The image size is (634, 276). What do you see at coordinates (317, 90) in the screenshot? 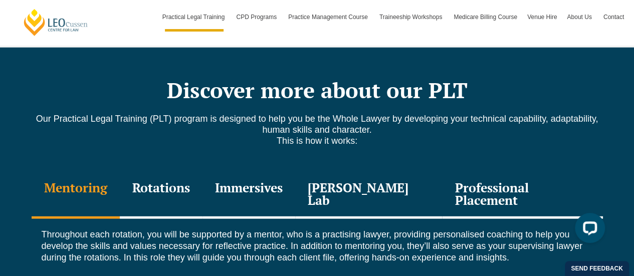
I see `h2: Discover more about our PLT` at bounding box center [317, 90].